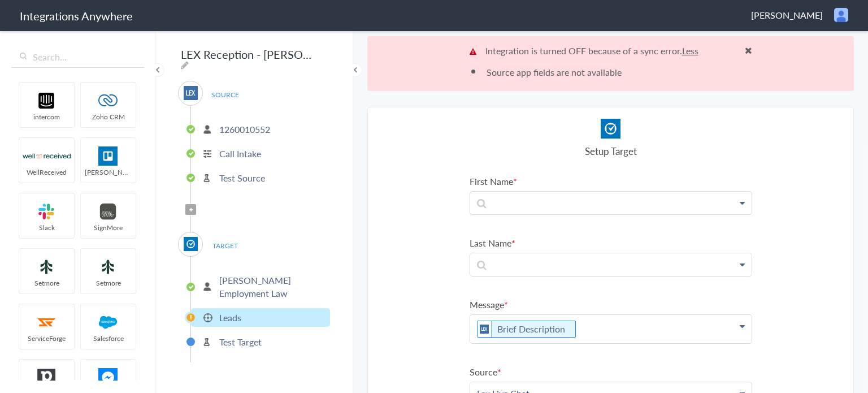 The width and height of the screenshot is (868, 393). I want to click on span: ServiceForge, so click(46, 338).